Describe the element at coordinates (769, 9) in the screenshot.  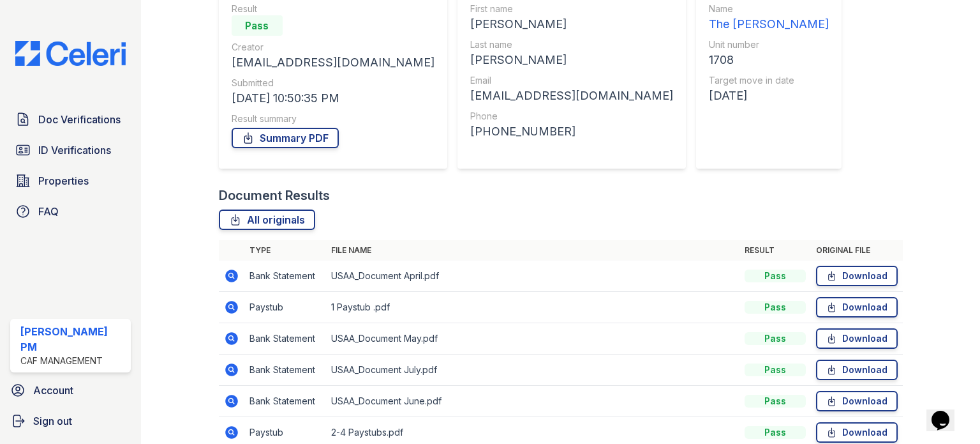
I see `div: Name` at that location.